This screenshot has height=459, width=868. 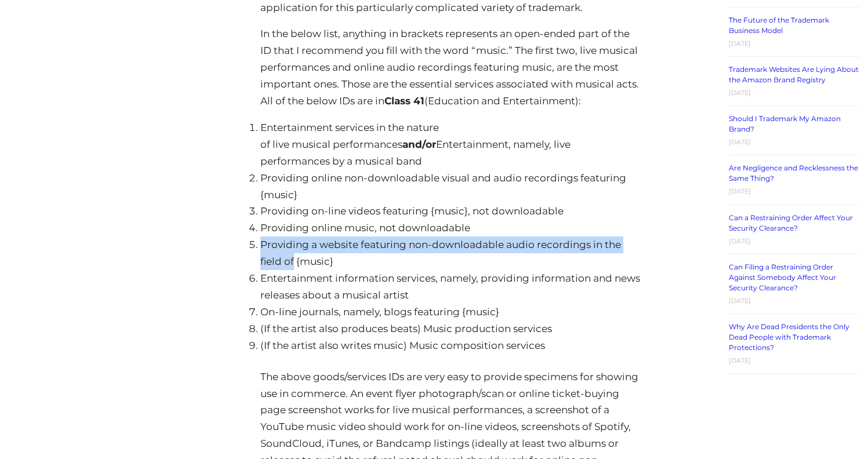 I want to click on p: In the below list, anything in brackets represents an open-ended part of the ID that I recommend ..., so click(x=451, y=68).